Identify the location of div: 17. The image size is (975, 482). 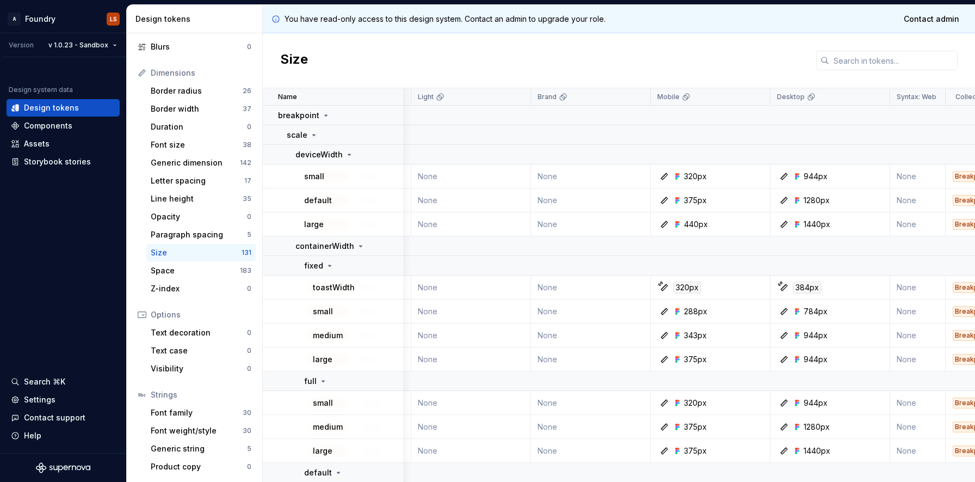
(248, 181).